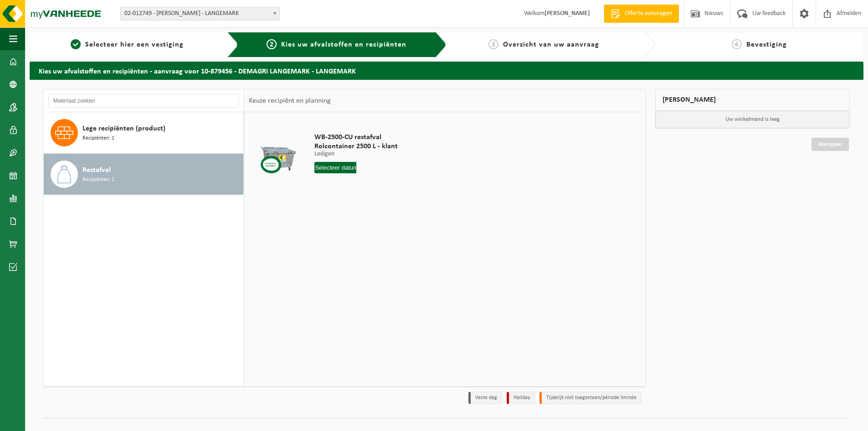 This screenshot has width=868, height=431. What do you see at coordinates (97, 170) in the screenshot?
I see `span: Restafval` at bounding box center [97, 170].